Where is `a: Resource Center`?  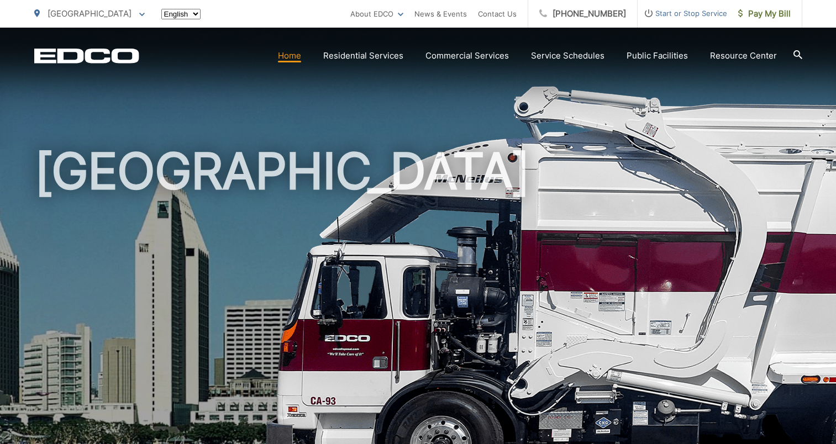 a: Resource Center is located at coordinates (743, 56).